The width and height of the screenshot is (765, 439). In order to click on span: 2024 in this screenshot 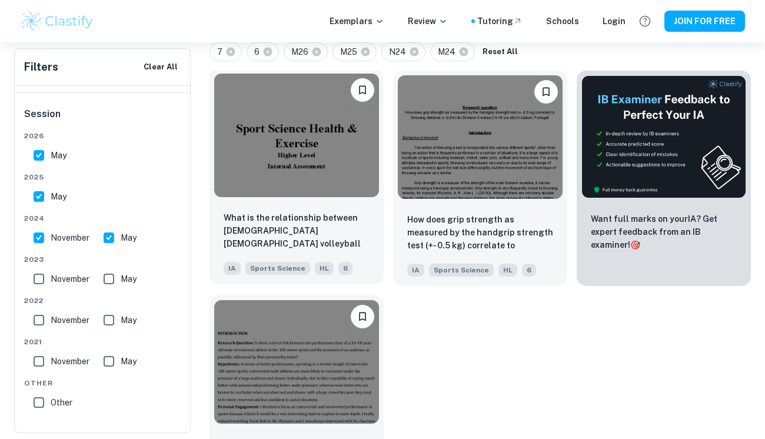, I will do `click(103, 218)`.